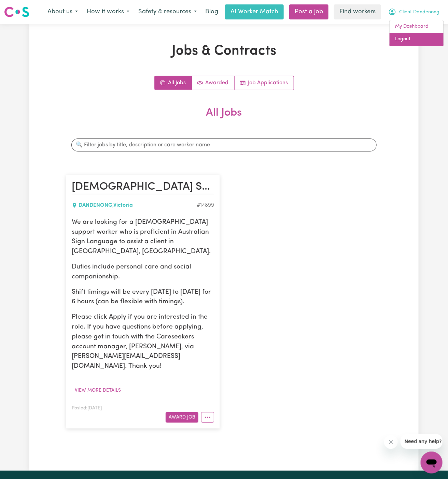 The height and width of the screenshot is (479, 448). I want to click on div: Job ID #14899, so click(205, 205).